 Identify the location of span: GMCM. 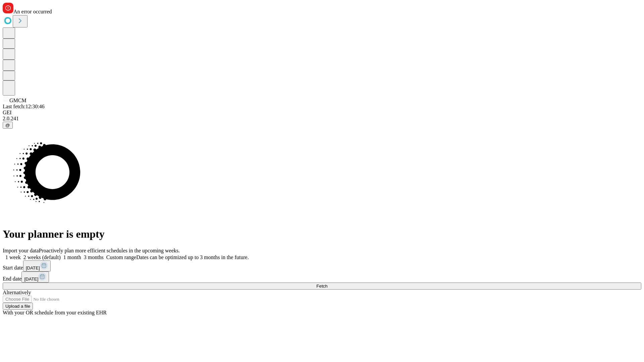
(18, 100).